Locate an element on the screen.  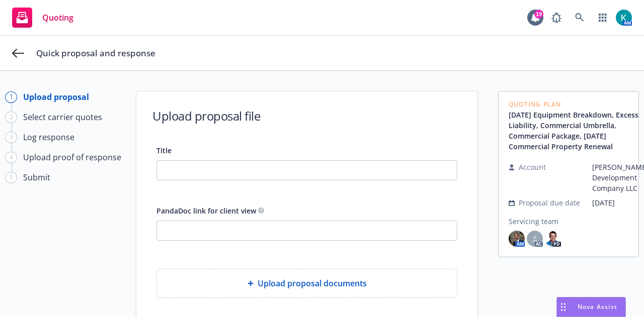
span: Proposal due date is located at coordinates (549, 202).